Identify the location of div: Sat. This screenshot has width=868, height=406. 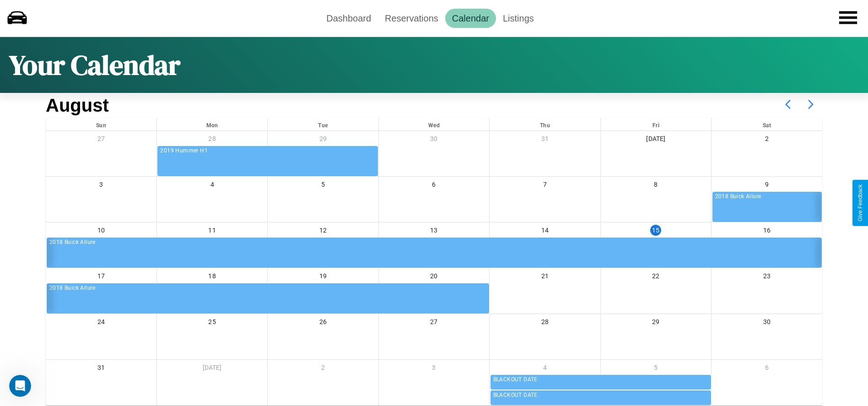
(767, 124).